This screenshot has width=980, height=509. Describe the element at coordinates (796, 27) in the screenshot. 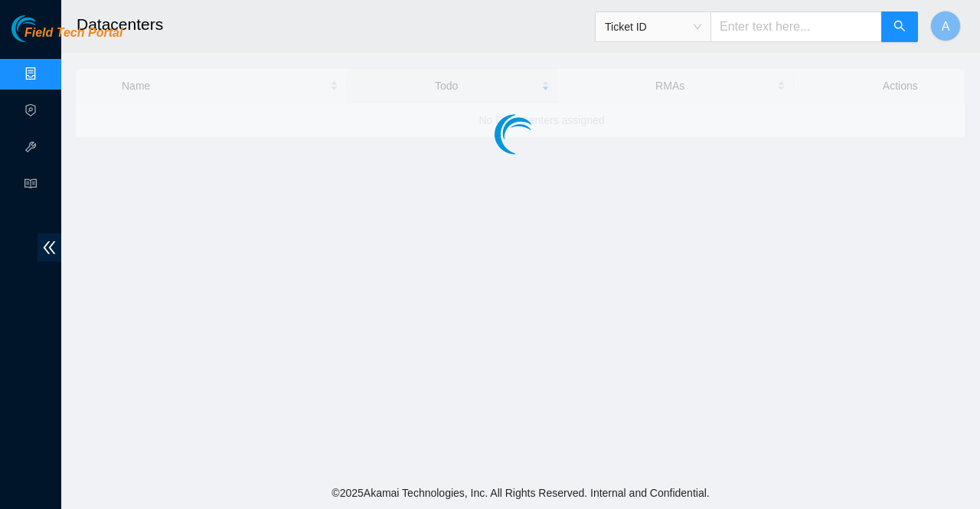

I see `input: Enter text here...` at that location.